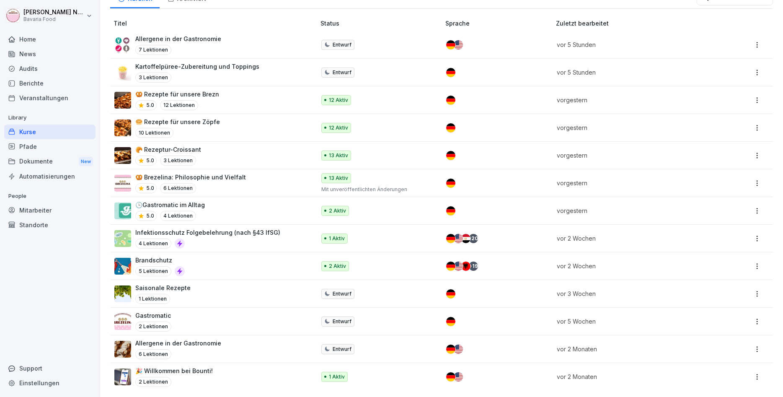  What do you see at coordinates (197, 66) in the screenshot?
I see `p: Kartoffelpüree-Zubereitung und Toppings` at bounding box center [197, 66].